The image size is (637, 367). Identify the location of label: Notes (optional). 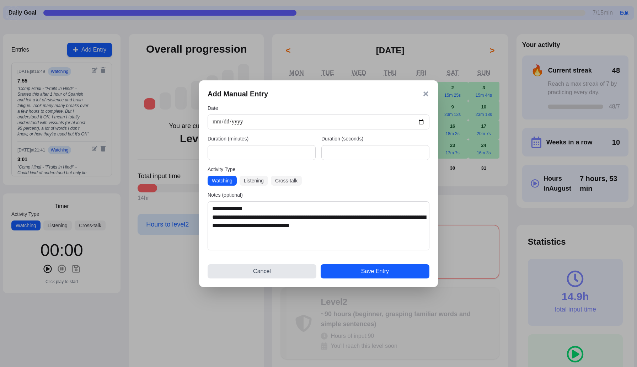
(319, 195).